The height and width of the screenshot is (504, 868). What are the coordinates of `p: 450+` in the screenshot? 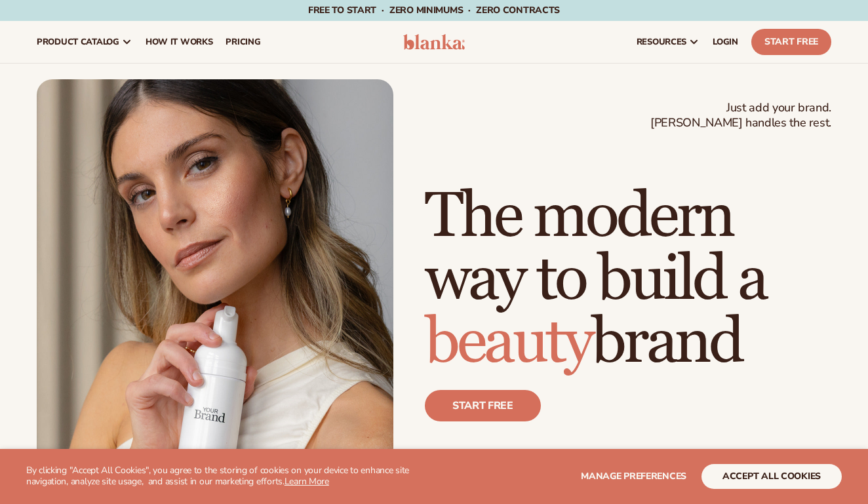 It's located at (677, 462).